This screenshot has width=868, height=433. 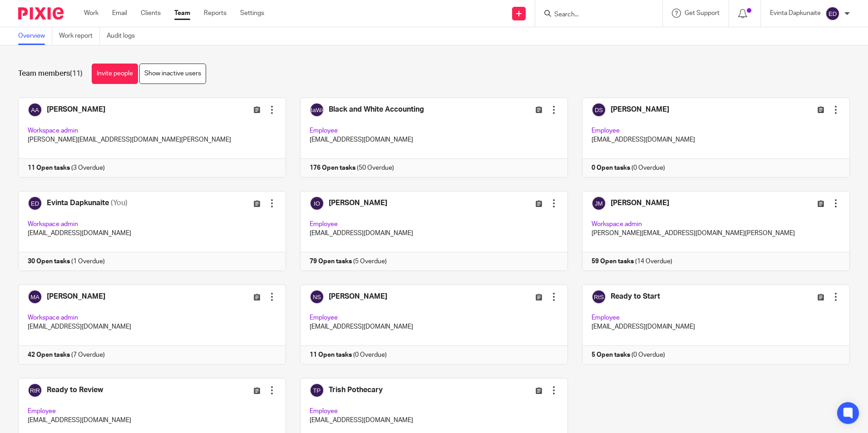 I want to click on a: Work report, so click(x=80, y=36).